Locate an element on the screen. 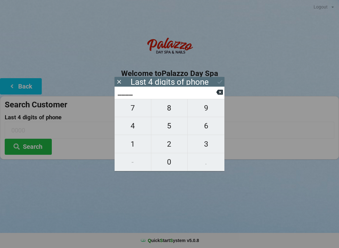 The image size is (339, 248). button: 6 is located at coordinates (206, 126).